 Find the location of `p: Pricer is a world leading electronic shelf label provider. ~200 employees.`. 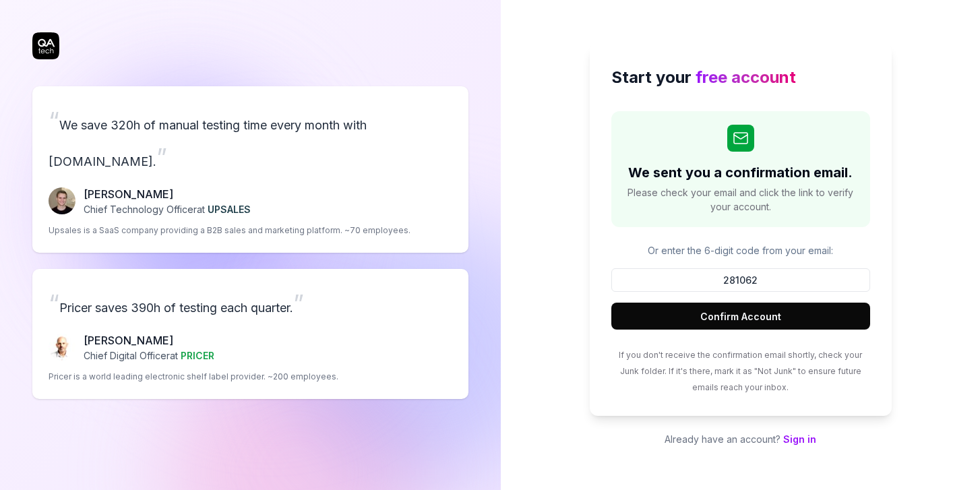

p: Pricer is a world leading electronic shelf label provider. ~200 employees. is located at coordinates (193, 377).